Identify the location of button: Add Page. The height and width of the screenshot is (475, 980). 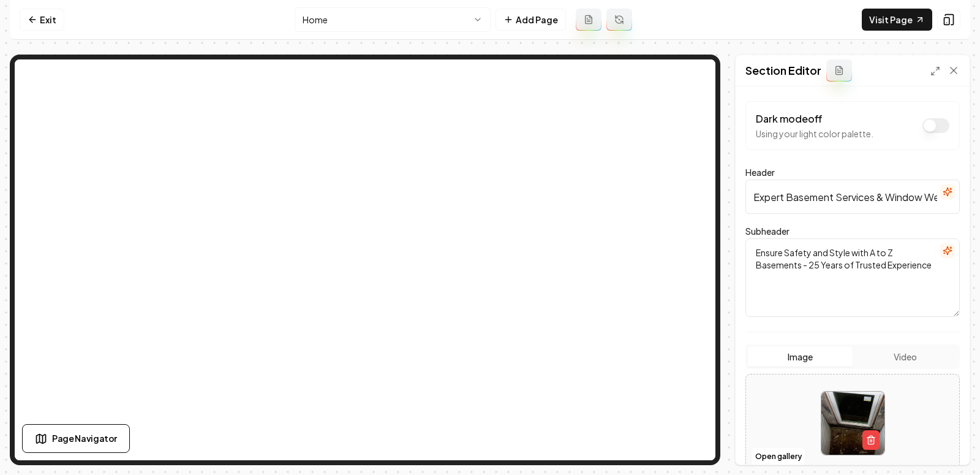
(531, 19).